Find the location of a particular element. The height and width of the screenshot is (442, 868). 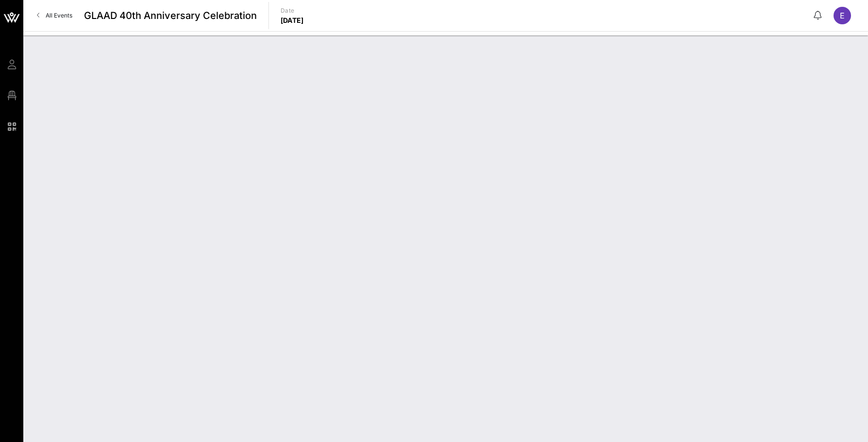

p: Date is located at coordinates (292, 10).